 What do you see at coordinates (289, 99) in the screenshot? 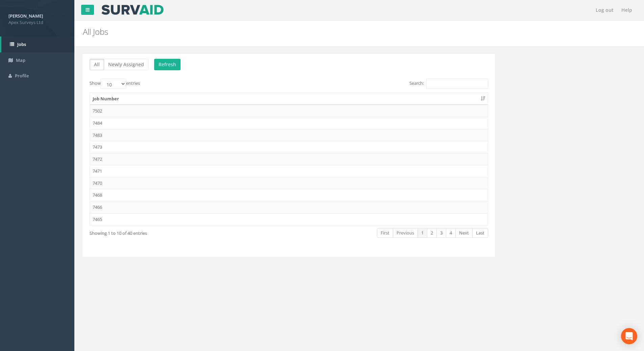
I see `th: Job Number: activate to sort column ascending` at bounding box center [289, 99].